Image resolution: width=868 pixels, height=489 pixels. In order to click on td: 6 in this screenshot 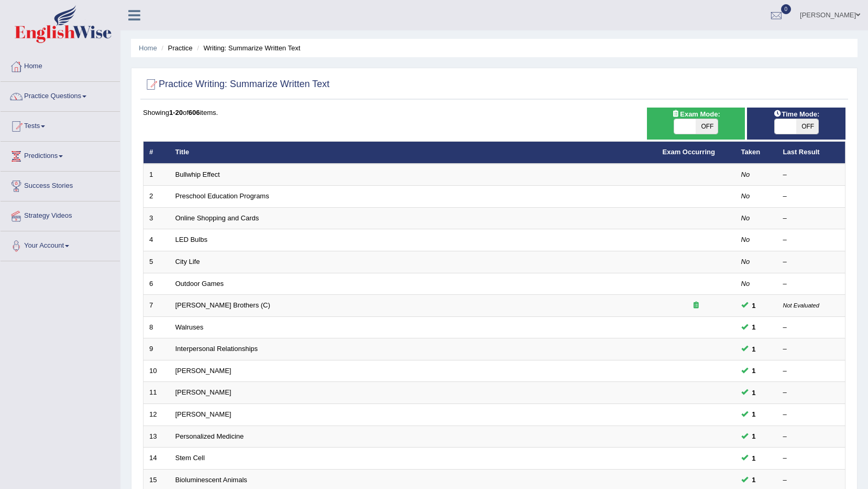, I will do `click(157, 284)`.